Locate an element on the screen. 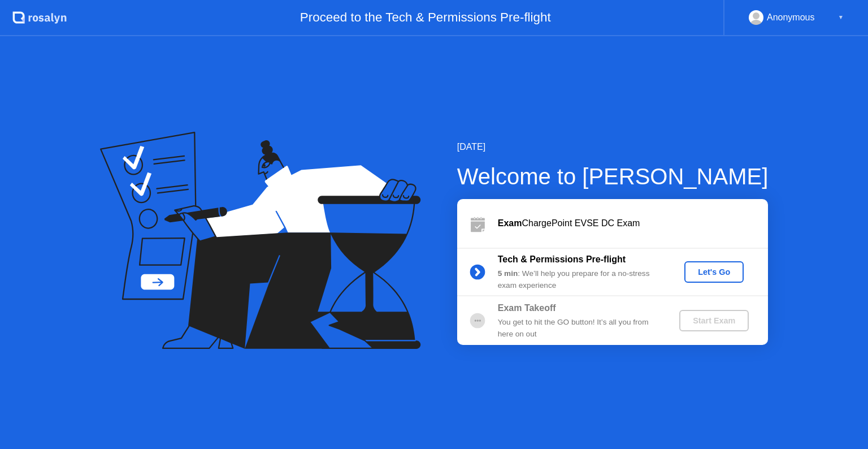 This screenshot has width=868, height=449. button: Start Exam is located at coordinates (714, 321).